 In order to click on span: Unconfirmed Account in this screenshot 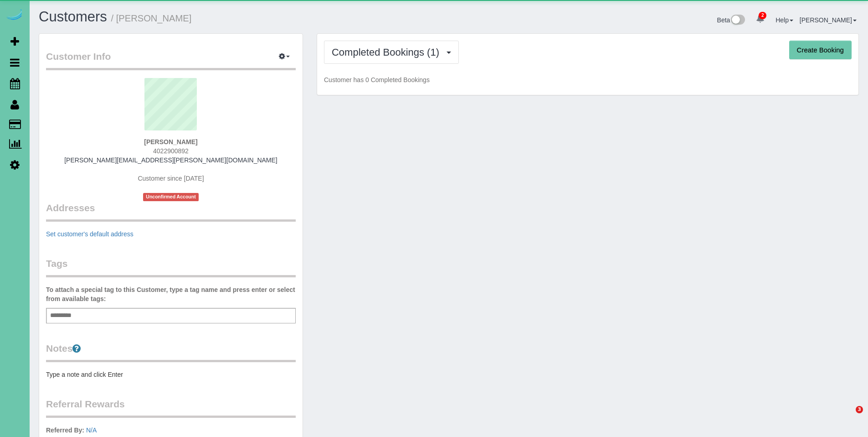, I will do `click(171, 196)`.